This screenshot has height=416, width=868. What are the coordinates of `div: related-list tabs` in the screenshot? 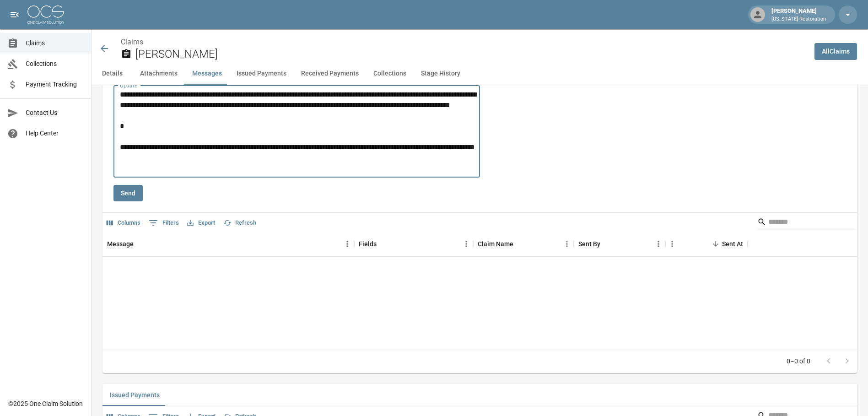 It's located at (480, 395).